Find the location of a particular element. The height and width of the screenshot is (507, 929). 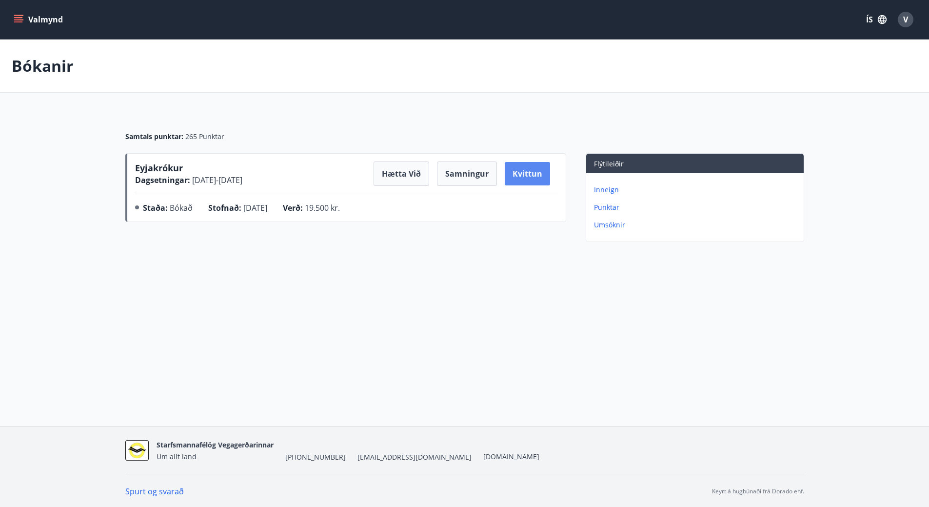

span: Um allt land is located at coordinates (177, 456).